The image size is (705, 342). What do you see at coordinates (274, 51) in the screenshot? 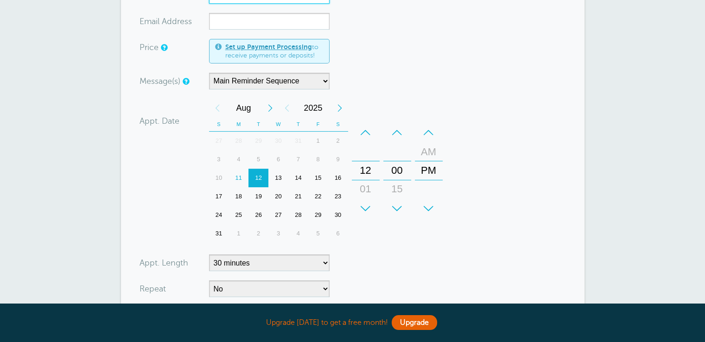
I see `span: to receive payments or deposits!` at bounding box center [274, 51].